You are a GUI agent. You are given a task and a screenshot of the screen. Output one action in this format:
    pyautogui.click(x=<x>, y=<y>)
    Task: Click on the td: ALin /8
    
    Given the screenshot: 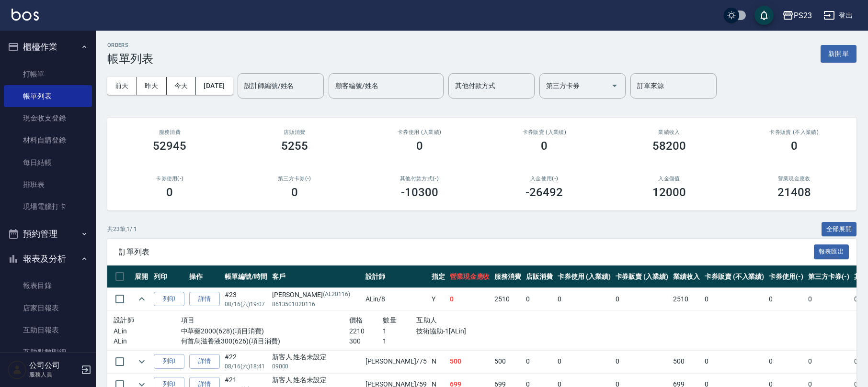 What is the action you would take?
    pyautogui.click(x=396, y=299)
    